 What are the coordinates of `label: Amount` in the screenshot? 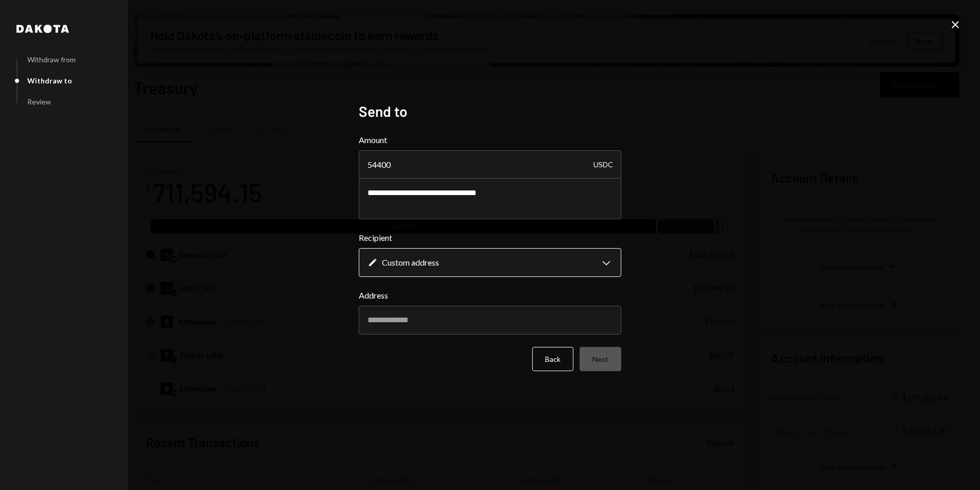 It's located at (490, 140).